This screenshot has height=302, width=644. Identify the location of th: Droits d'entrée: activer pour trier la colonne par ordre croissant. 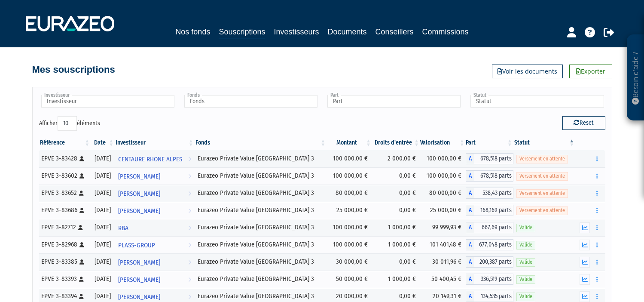
(396, 143).